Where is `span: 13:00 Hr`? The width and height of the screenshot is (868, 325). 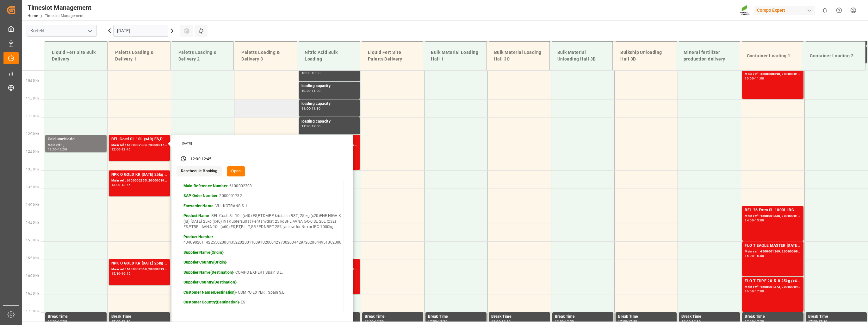 span: 13:00 Hr is located at coordinates (32, 169).